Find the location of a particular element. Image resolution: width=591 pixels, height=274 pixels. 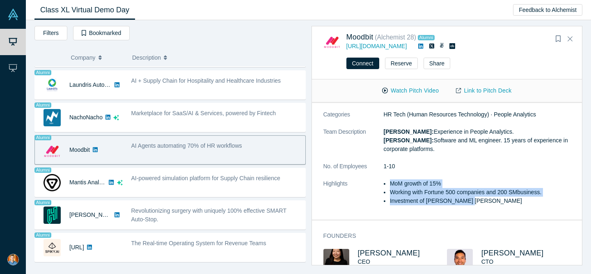

button: Description is located at coordinates (216, 58).